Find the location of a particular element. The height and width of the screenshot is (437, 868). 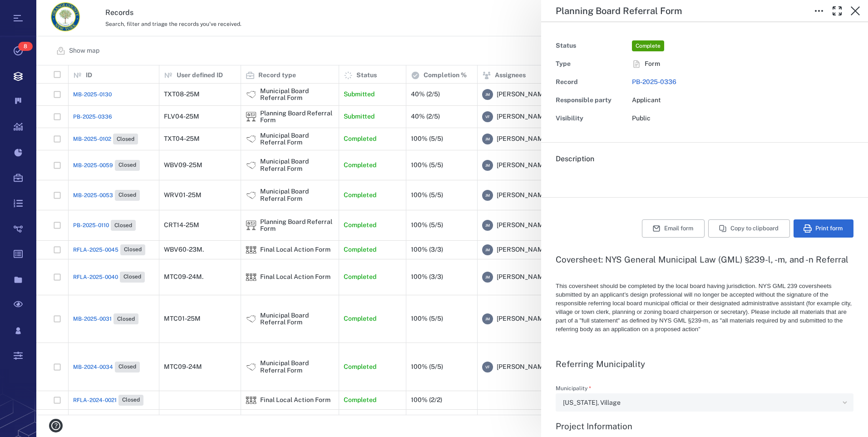

div: Visibility is located at coordinates (592, 118).